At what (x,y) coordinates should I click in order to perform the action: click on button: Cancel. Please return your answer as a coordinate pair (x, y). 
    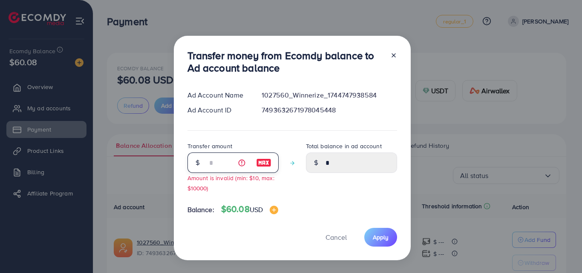
    Looking at the image, I should click on (336, 237).